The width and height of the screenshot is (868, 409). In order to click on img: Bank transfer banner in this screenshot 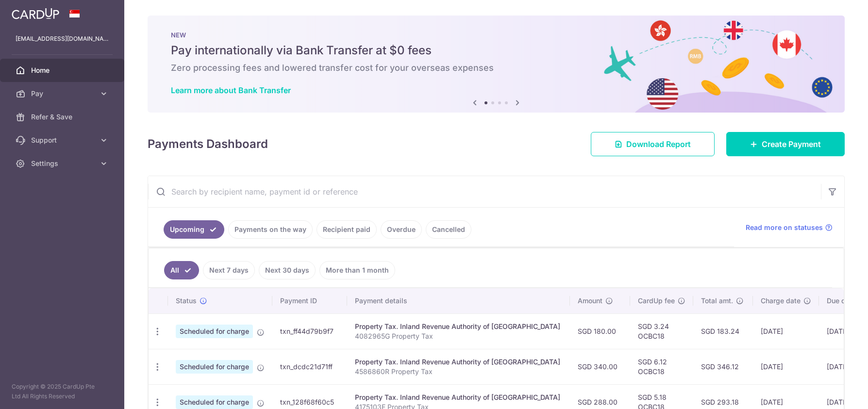, I will do `click(497, 65)`.